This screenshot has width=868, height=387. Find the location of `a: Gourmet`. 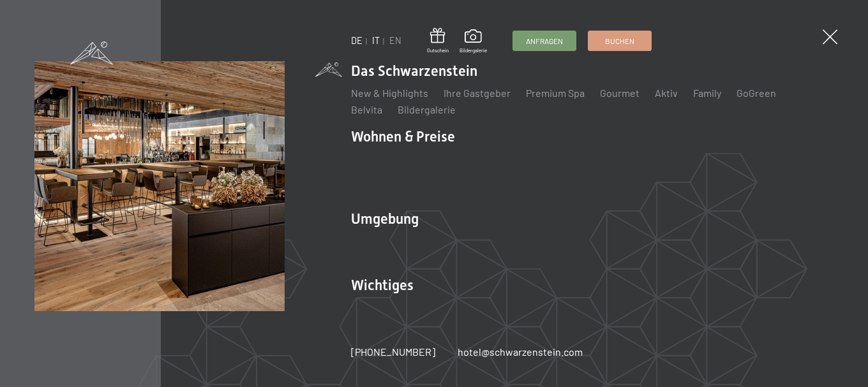

a: Gourmet is located at coordinates (620, 93).